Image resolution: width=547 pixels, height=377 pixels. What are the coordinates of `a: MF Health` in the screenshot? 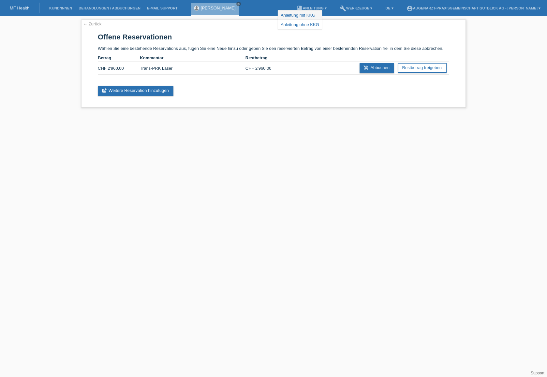 It's located at (20, 8).